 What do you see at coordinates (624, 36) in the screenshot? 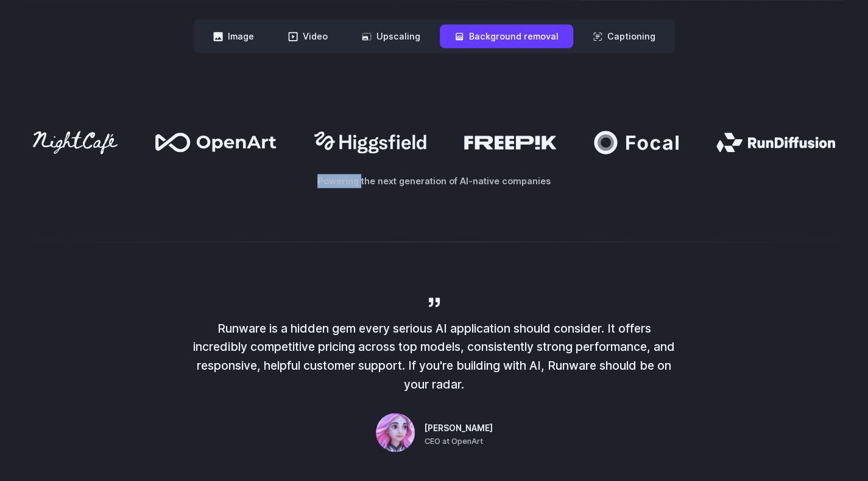
I see `button: Captioning` at bounding box center [624, 36].